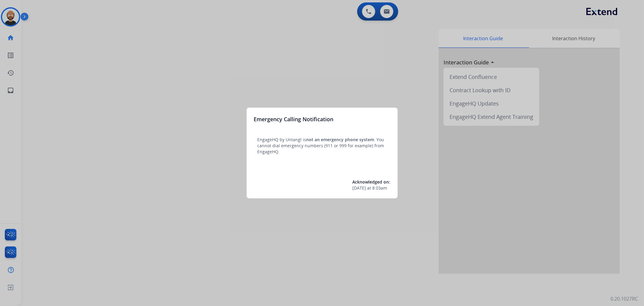  Describe the element at coordinates (340, 139) in the screenshot. I see `span: not an emergency phone system` at that location.